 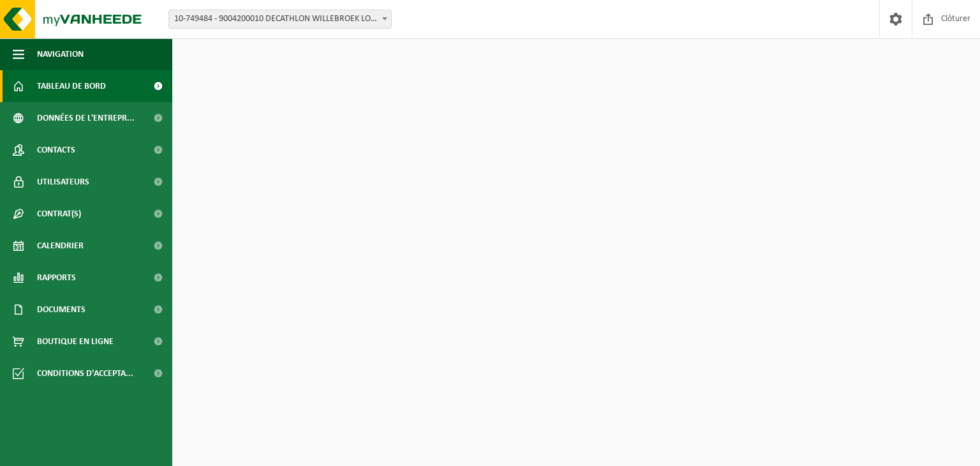 I want to click on span: Utilisateurs, so click(x=63, y=182).